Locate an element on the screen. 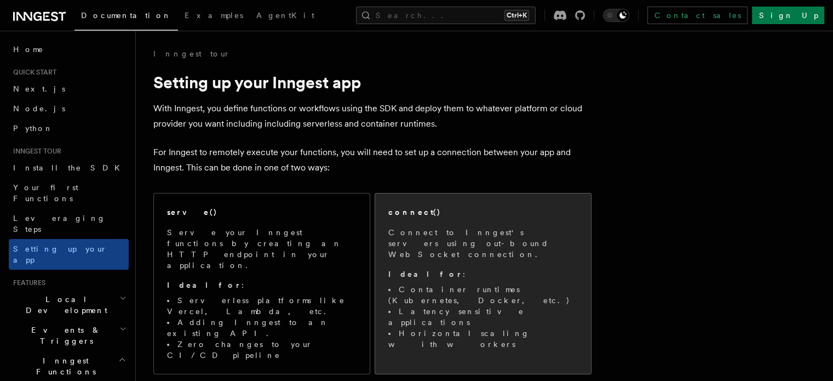 This screenshot has width=833, height=381. span: Documentation is located at coordinates (126, 15).